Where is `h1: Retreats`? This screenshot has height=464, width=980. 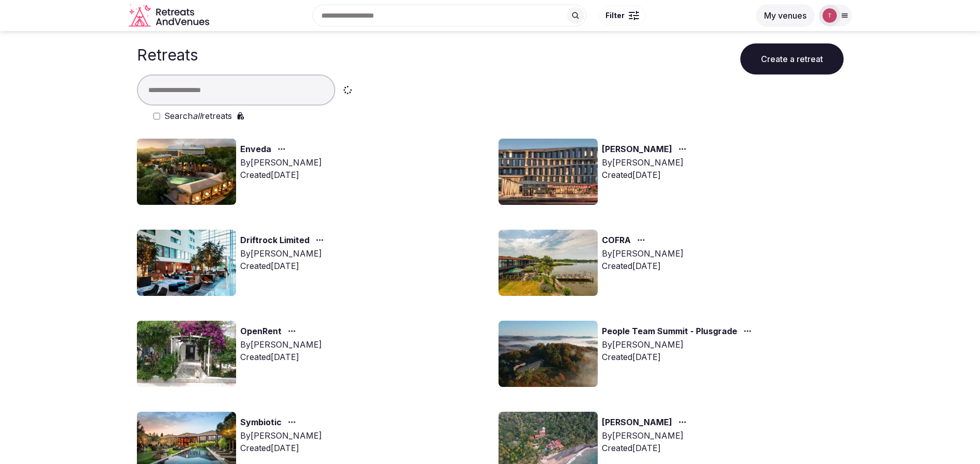
h1: Retreats is located at coordinates (168, 55).